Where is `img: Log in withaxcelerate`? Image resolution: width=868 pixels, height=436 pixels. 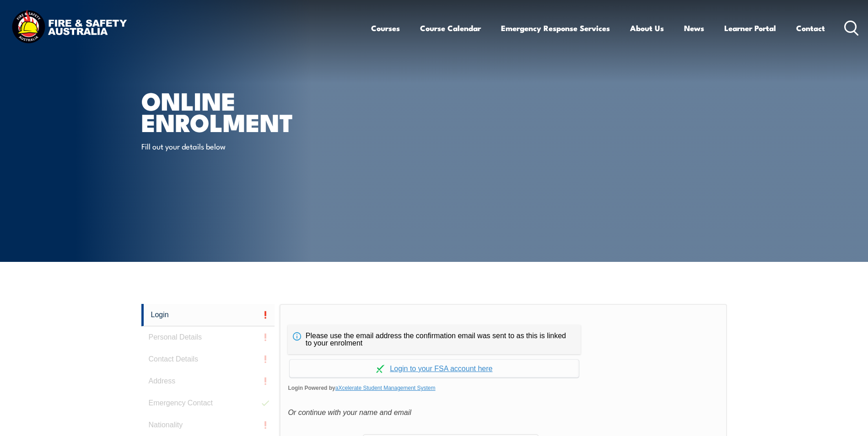
img: Log in withaxcelerate is located at coordinates (380, 369).